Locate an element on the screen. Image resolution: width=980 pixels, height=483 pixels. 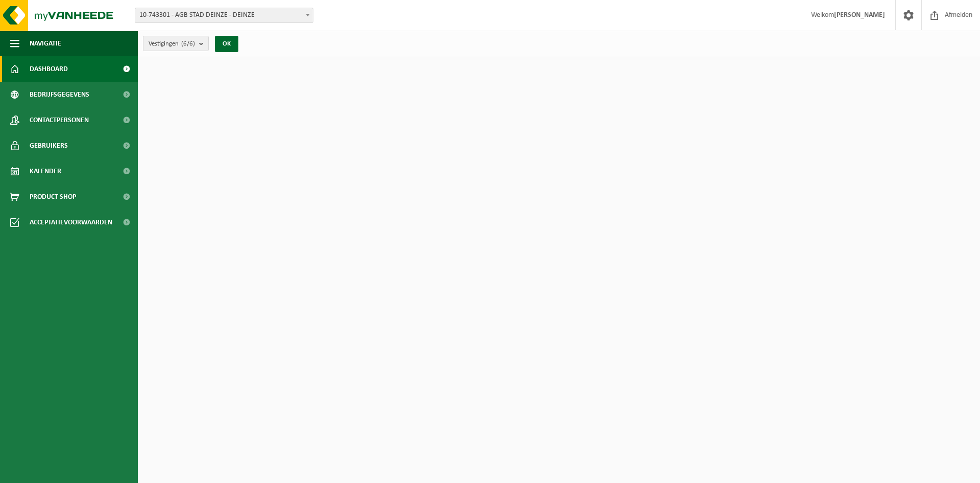
span: Vestigingen is located at coordinates (172, 44).